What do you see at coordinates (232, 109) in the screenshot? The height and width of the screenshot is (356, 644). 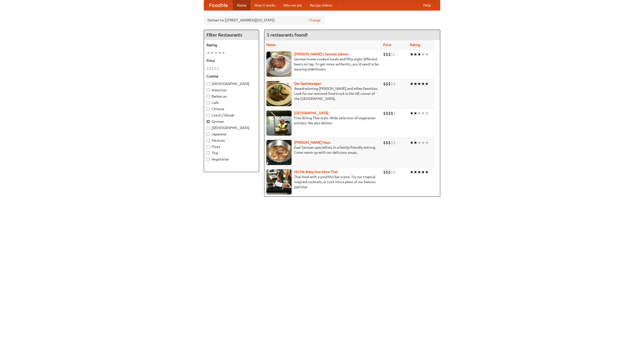 I see `label: Chinese` at bounding box center [232, 109].